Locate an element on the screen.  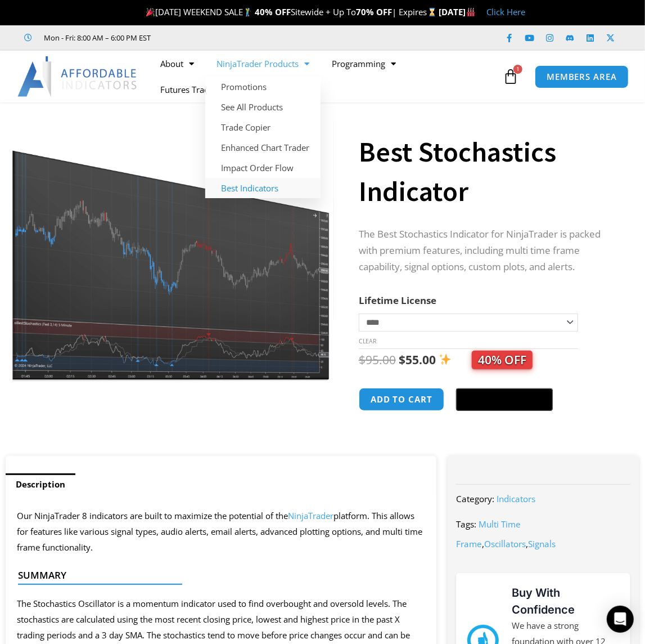
span: The Best Stochastics Indicator for NinjaTrader is packed with premium features, including multi t... is located at coordinates (479, 250).